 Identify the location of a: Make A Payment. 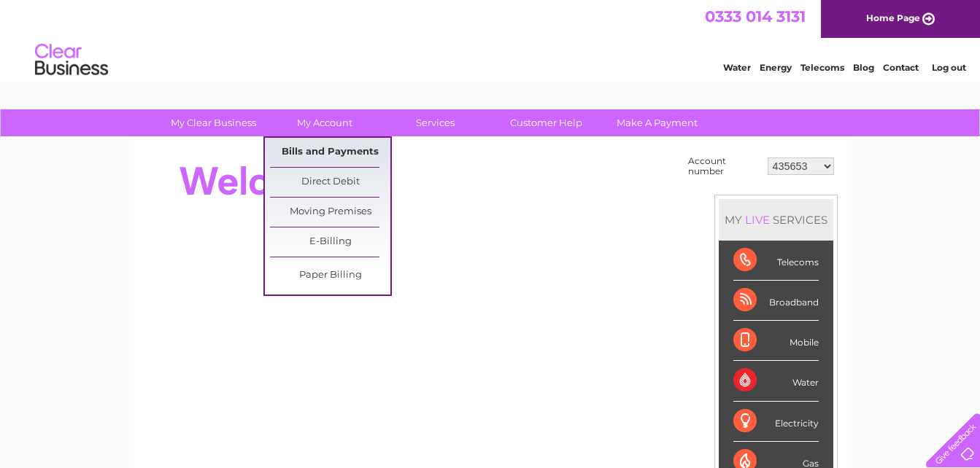
(656, 123).